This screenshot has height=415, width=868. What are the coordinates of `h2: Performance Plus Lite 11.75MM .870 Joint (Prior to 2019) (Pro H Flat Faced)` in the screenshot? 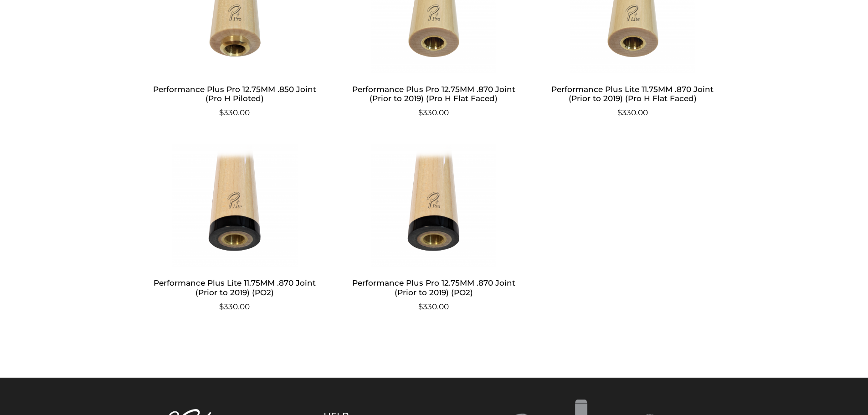 It's located at (632, 94).